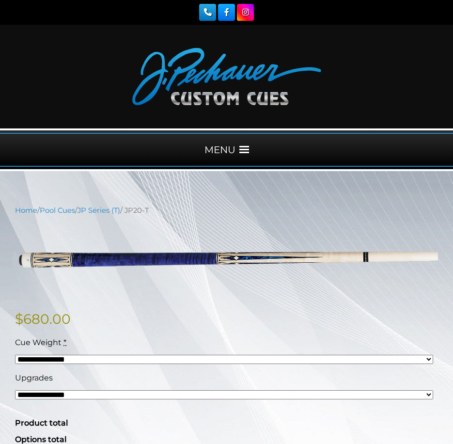 The height and width of the screenshot is (444, 453). What do you see at coordinates (226, 210) in the screenshot?
I see `nav: Breadcrumb` at bounding box center [226, 210].